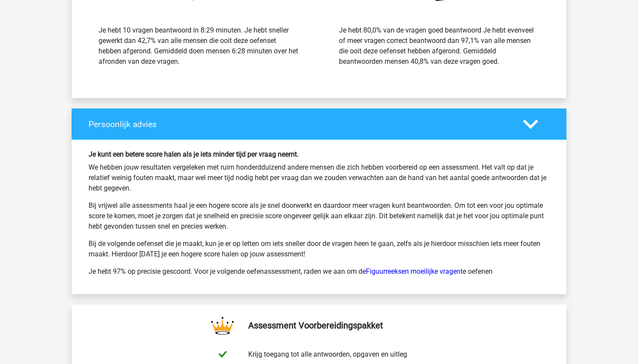  What do you see at coordinates (299, 124) in the screenshot?
I see `h4: Persoonlijk advies` at bounding box center [299, 124].